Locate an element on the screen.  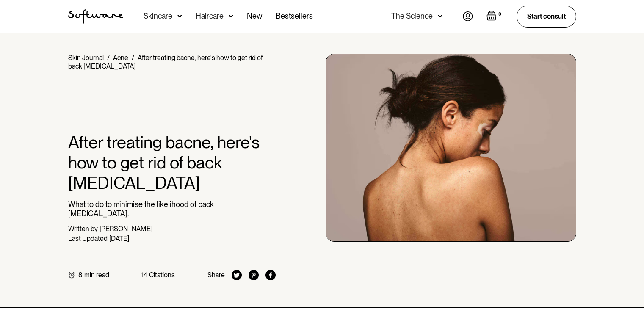
div: 14 is located at coordinates (145, 275).